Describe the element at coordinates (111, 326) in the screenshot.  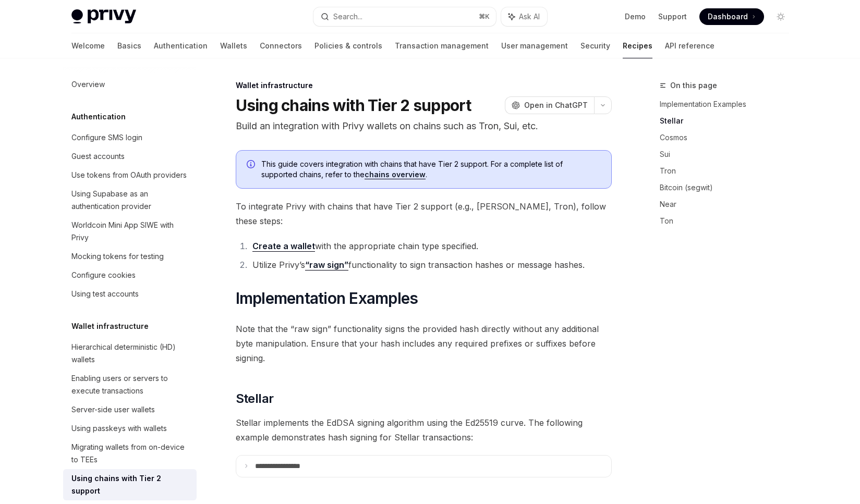
I see `h5: Wallet infrastructure` at that location.